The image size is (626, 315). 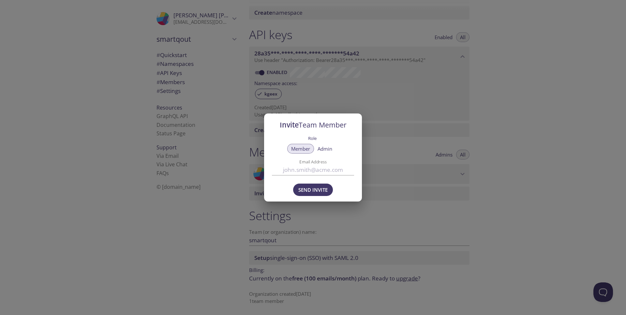 What do you see at coordinates (323, 125) in the screenshot?
I see `span: Team Member` at bounding box center [323, 125].